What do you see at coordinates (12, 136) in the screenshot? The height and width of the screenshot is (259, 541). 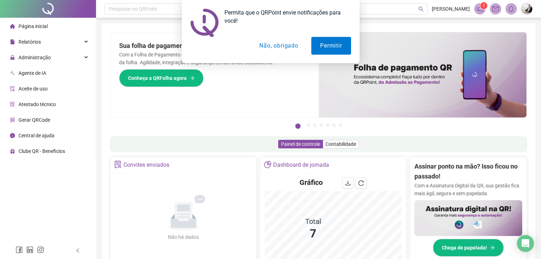 I see `span: info-circle` at bounding box center [12, 136].